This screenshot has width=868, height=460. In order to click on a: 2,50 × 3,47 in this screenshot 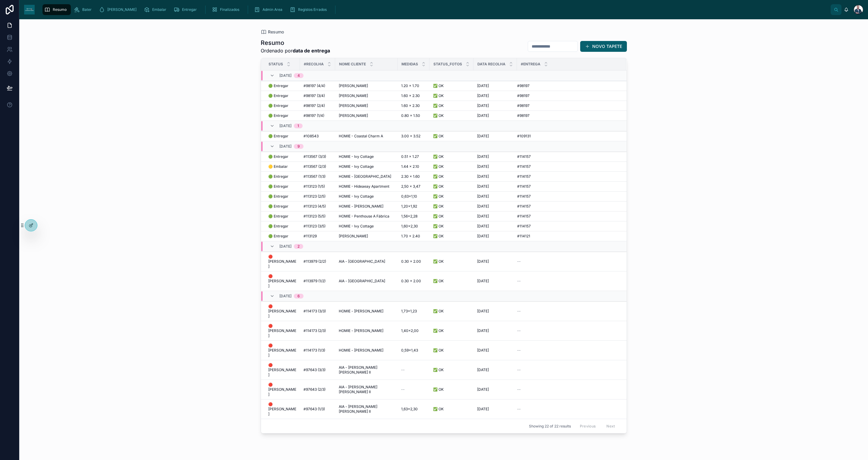, I will do `click(414, 186)`.